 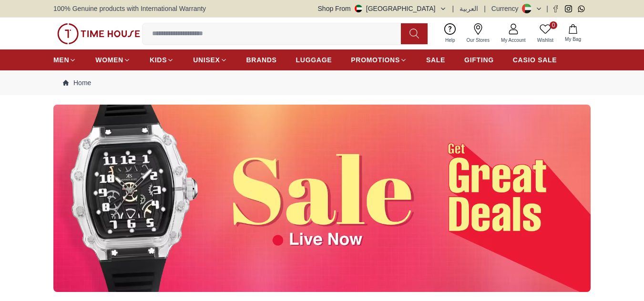 What do you see at coordinates (113, 60) in the screenshot?
I see `a: WOMEN` at bounding box center [113, 60].